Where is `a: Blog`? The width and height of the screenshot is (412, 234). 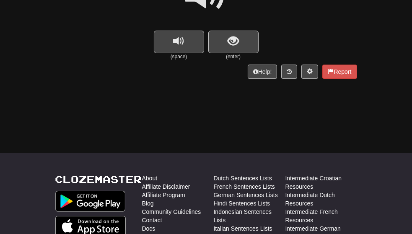
a: Blog is located at coordinates (148, 203).